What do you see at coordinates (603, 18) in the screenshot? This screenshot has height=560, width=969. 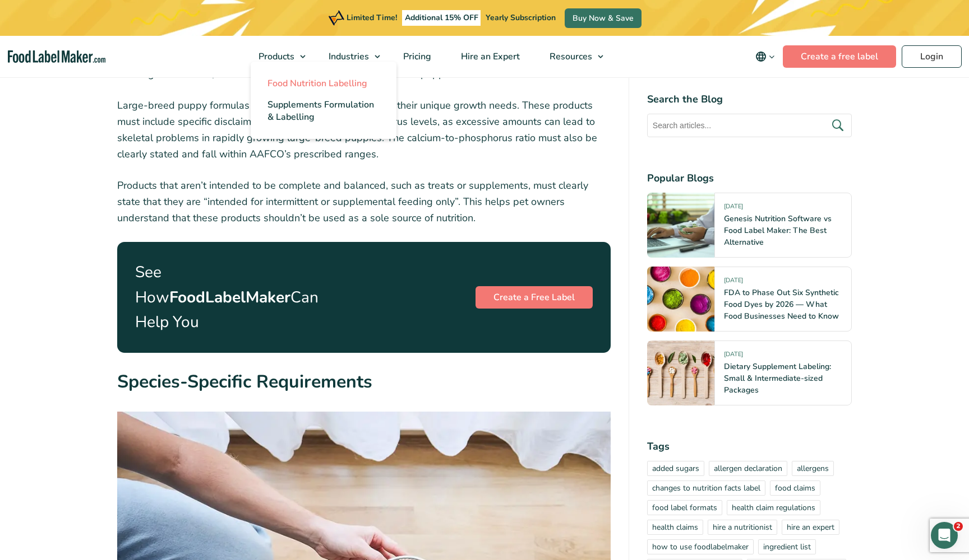 I see `a: Buy Now & Save` at bounding box center [603, 18].